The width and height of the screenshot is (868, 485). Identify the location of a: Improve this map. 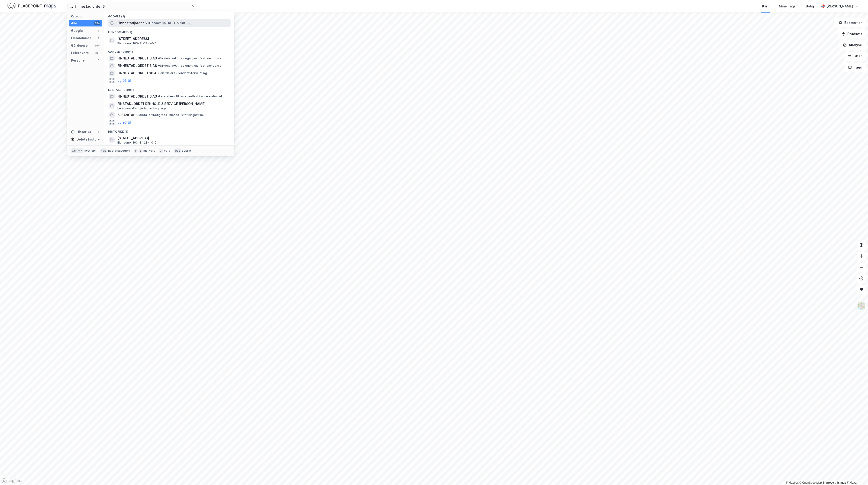
(835, 482).